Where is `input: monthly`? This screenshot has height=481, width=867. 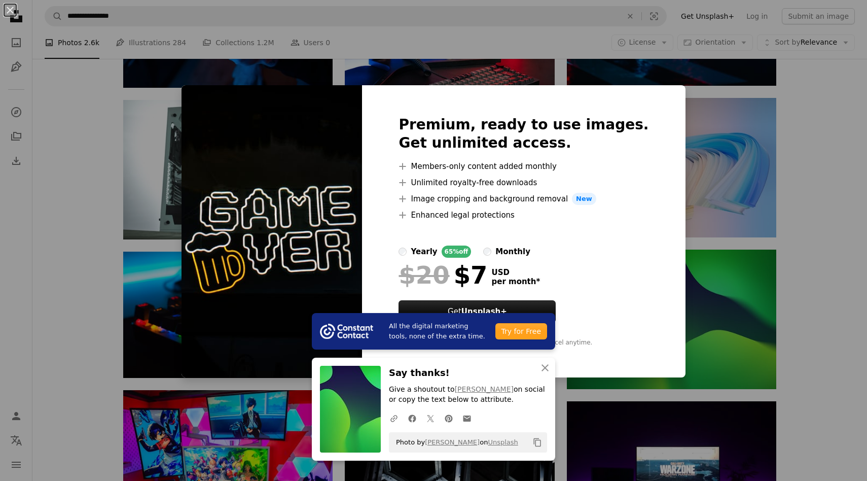
input: monthly is located at coordinates (487, 251).